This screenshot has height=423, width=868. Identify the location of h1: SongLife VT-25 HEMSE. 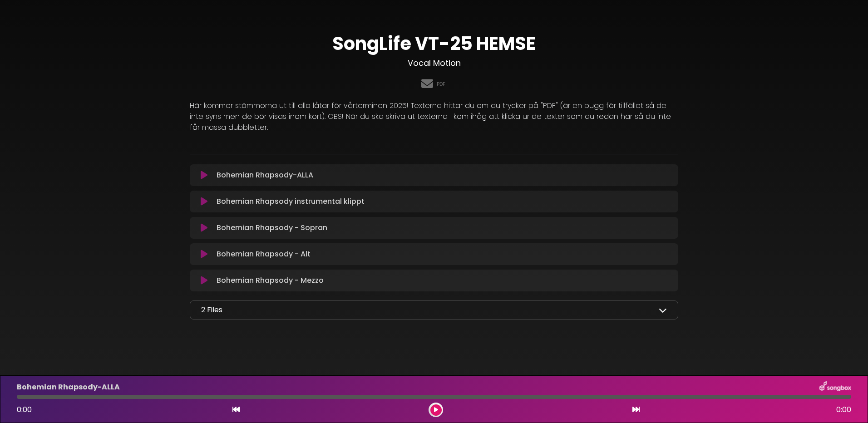
(434, 44).